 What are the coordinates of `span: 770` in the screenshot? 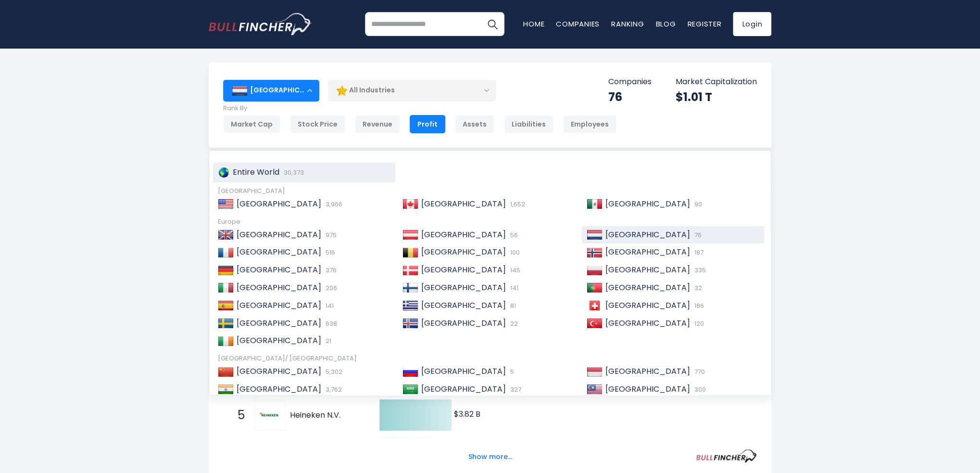 It's located at (698, 372).